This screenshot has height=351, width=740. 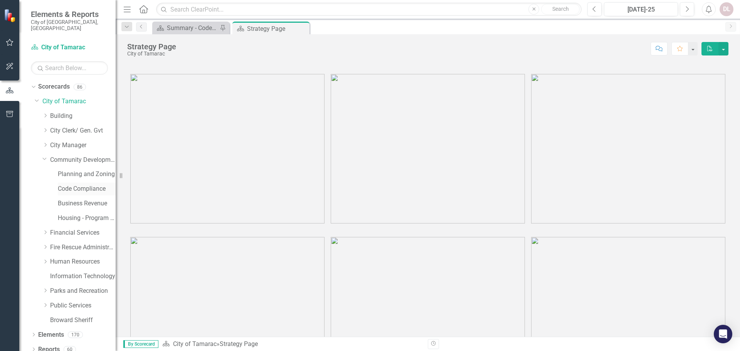 I want to click on a: City Manager, so click(x=83, y=145).